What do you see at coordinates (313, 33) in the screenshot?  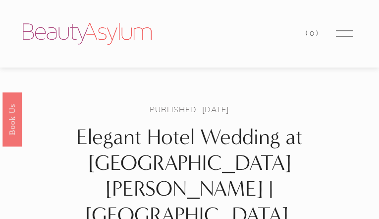 I see `a: 0 items in cart` at bounding box center [313, 33].